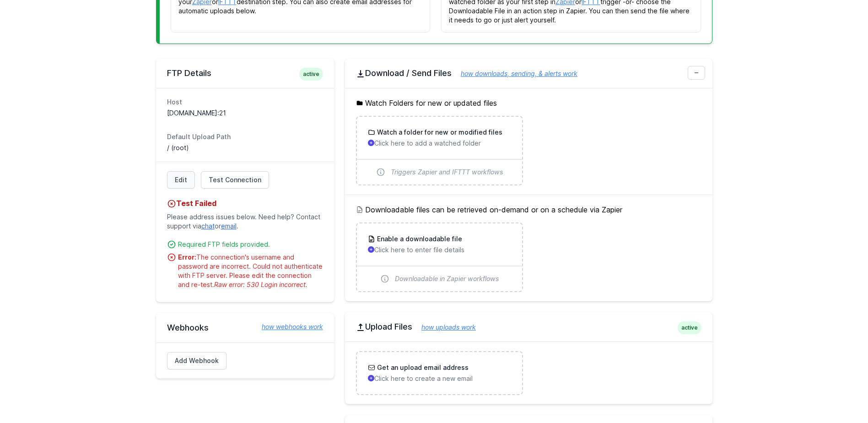  Describe the element at coordinates (181, 180) in the screenshot. I see `a: Edit` at that location.